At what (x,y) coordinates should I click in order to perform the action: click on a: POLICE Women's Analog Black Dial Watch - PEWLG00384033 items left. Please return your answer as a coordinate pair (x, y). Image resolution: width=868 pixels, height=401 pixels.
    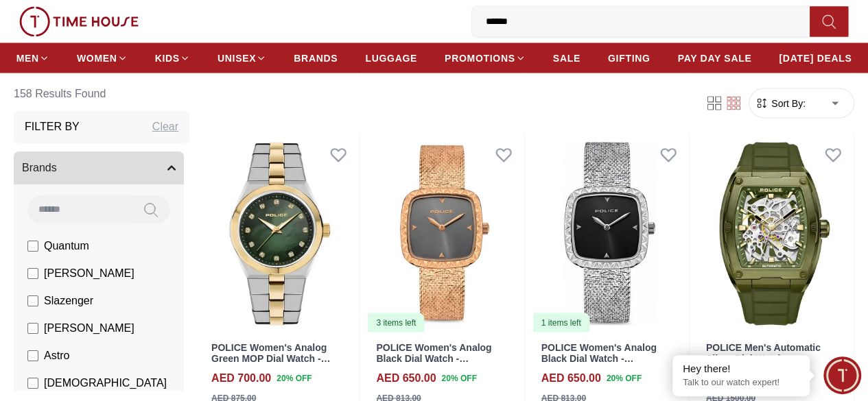
    Looking at the image, I should click on (444, 234).